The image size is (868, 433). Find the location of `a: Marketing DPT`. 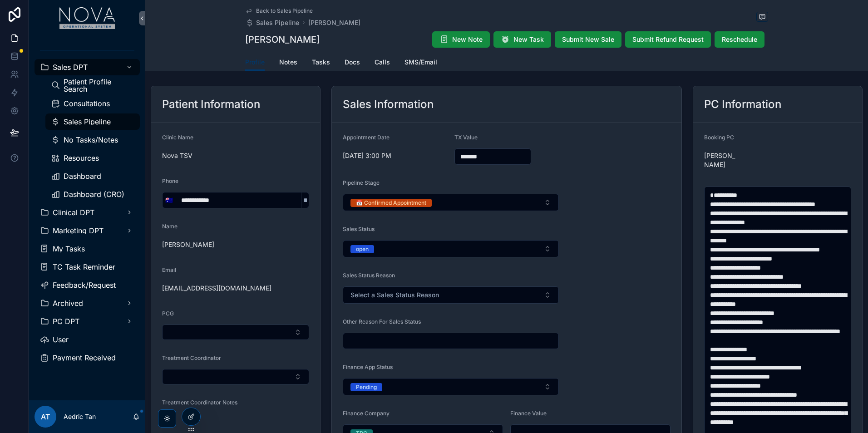

a: Marketing DPT is located at coordinates (87, 230).